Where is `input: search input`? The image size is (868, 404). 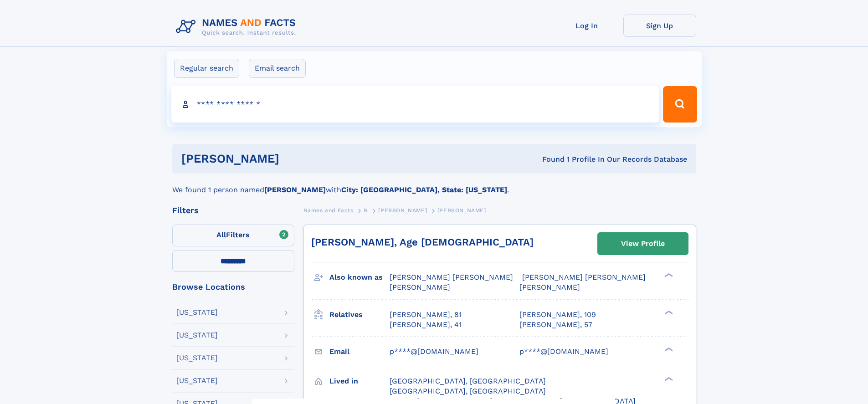 input: search input is located at coordinates (415, 104).